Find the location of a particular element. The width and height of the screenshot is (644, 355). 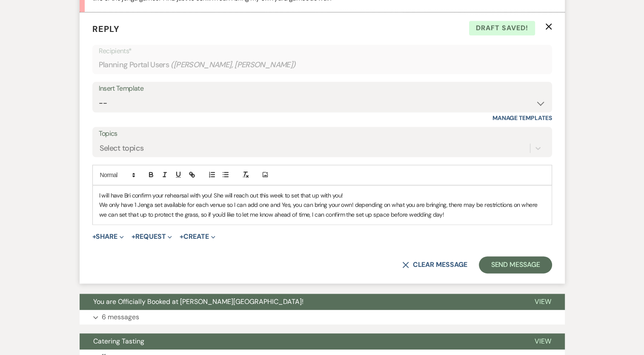

a: Manage Templates is located at coordinates (522, 118).